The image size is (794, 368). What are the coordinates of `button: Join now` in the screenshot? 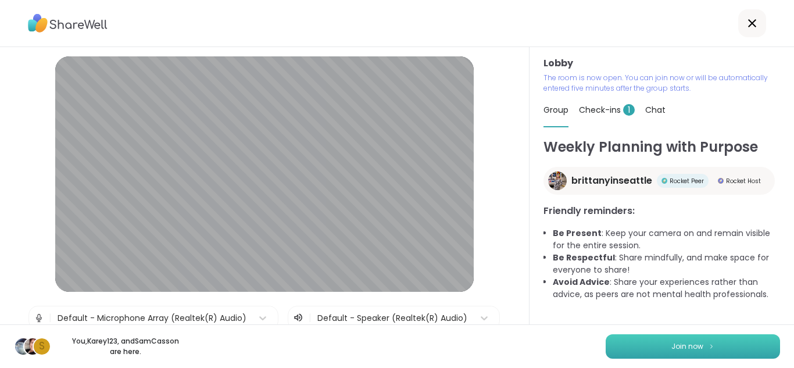 It's located at (693, 347).